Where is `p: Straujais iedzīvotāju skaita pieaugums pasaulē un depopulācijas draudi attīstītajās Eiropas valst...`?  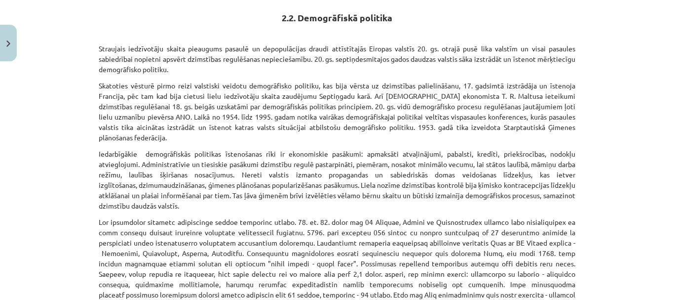 p: Straujais iedzīvotāju skaita pieaugums pasaulē un depopulācijas draudi attīstītajās Eiropas valst... is located at coordinates (337, 59).